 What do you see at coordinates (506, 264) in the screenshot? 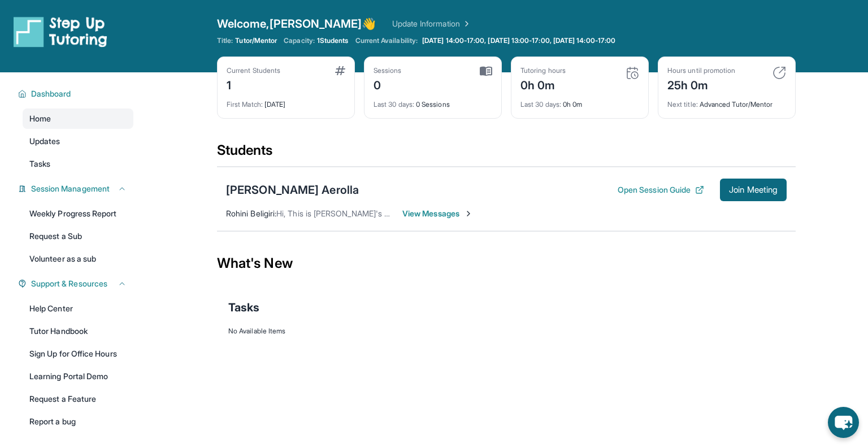
I see `div: What's New` at bounding box center [506, 264].